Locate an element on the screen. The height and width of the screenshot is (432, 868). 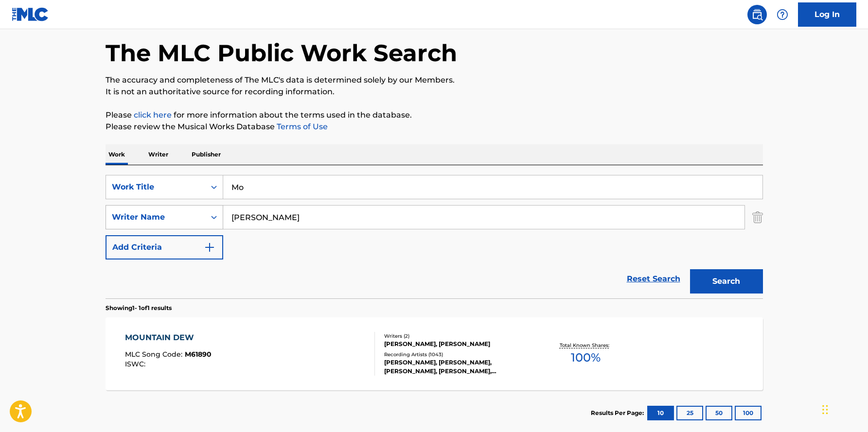
img: 9d2ae6d4665cec9f34b9.svg is located at coordinates (209, 248).